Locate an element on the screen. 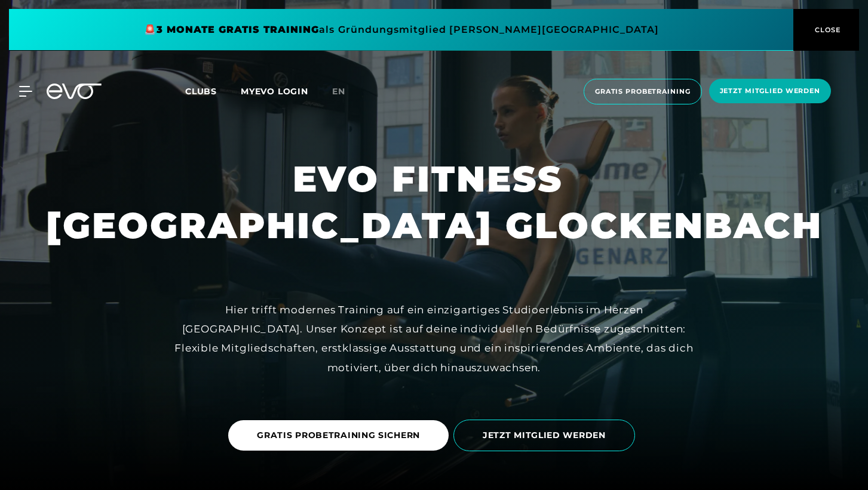 The image size is (868, 490). span: Gratis Probetraining is located at coordinates (643, 91).